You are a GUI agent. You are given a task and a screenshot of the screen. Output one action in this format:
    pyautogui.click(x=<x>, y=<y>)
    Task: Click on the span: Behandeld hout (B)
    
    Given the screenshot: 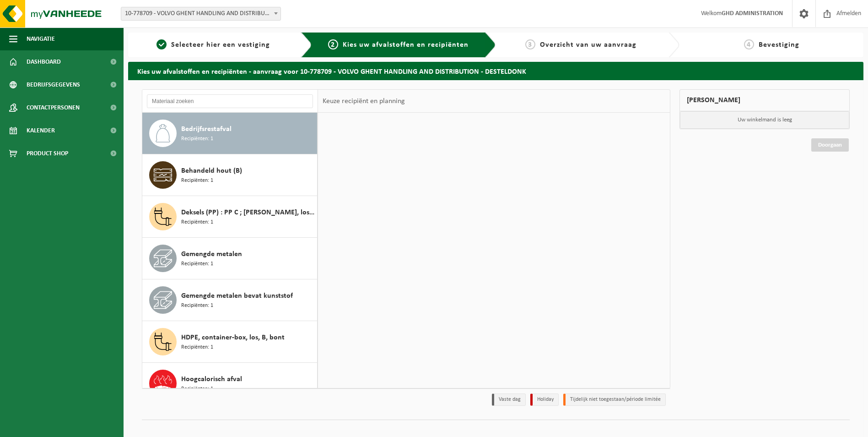 What is the action you would take?
    pyautogui.click(x=211, y=171)
    